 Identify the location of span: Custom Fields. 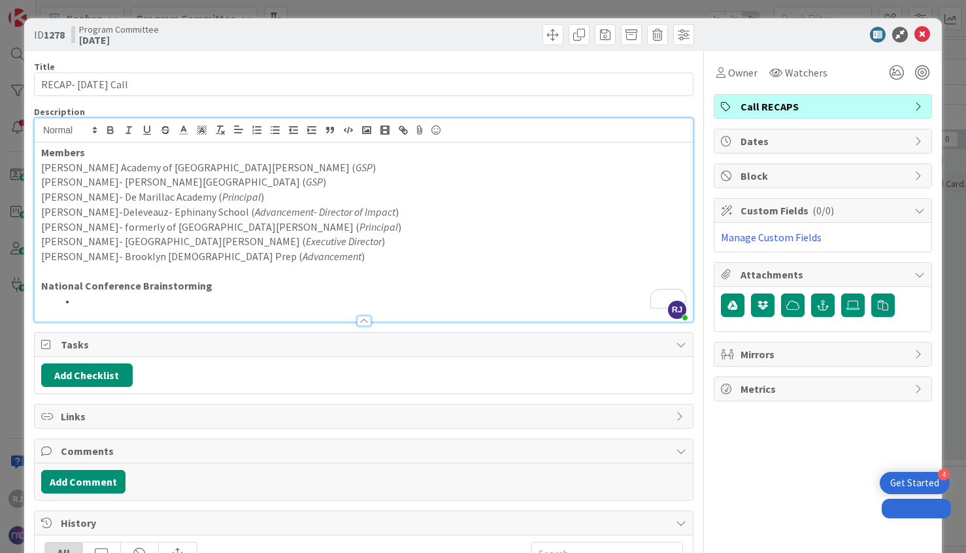
(825, 211).